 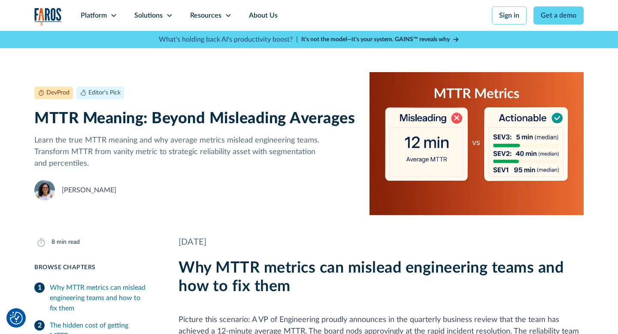 I want to click on h2: Why MTTR metrics can mislead engineering teams and how to fix them, so click(x=381, y=277).